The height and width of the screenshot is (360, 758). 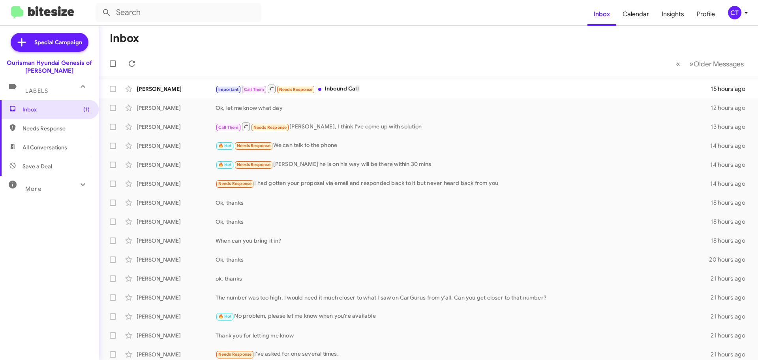 I want to click on a: Calendar, so click(x=636, y=14).